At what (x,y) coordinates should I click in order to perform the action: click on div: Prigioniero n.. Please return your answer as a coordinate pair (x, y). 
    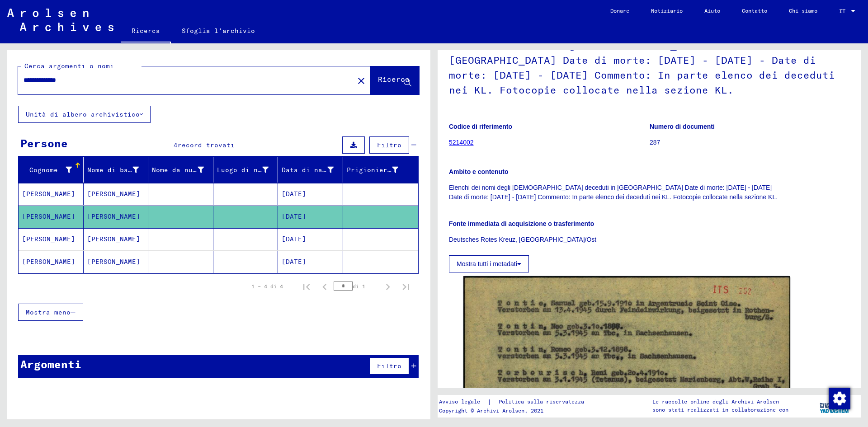
    Looking at the image, I should click on (379, 170).